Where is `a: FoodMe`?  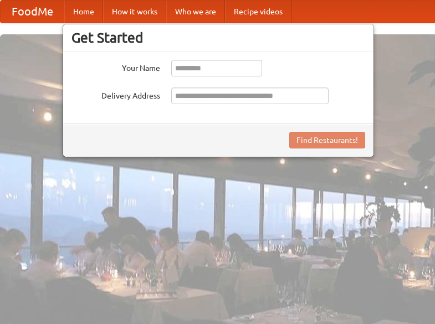 a: FoodMe is located at coordinates (32, 12).